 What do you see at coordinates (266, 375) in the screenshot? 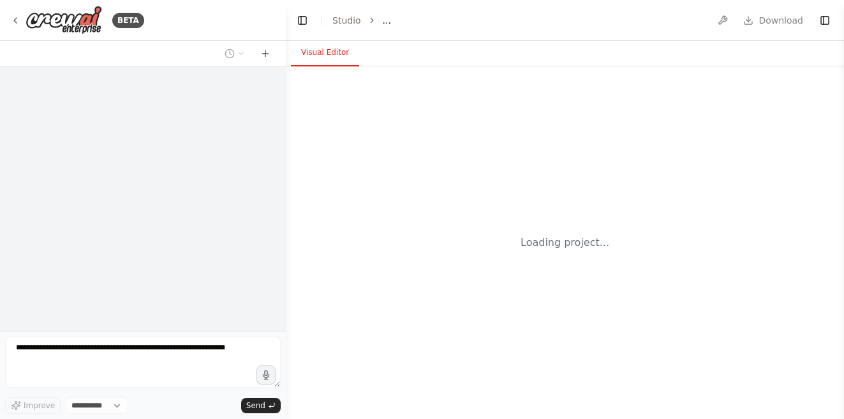
I see `button: Click to speak your automation idea` at bounding box center [266, 375].